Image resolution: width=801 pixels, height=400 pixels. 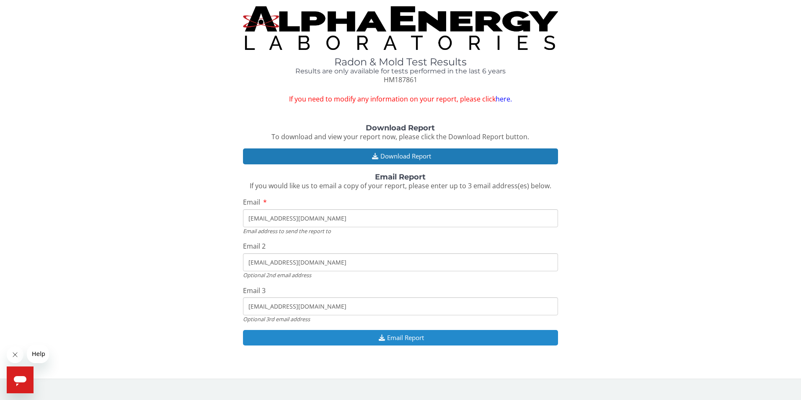 What do you see at coordinates (401, 231) in the screenshot?
I see `div: Email address to send the report to` at bounding box center [401, 231].